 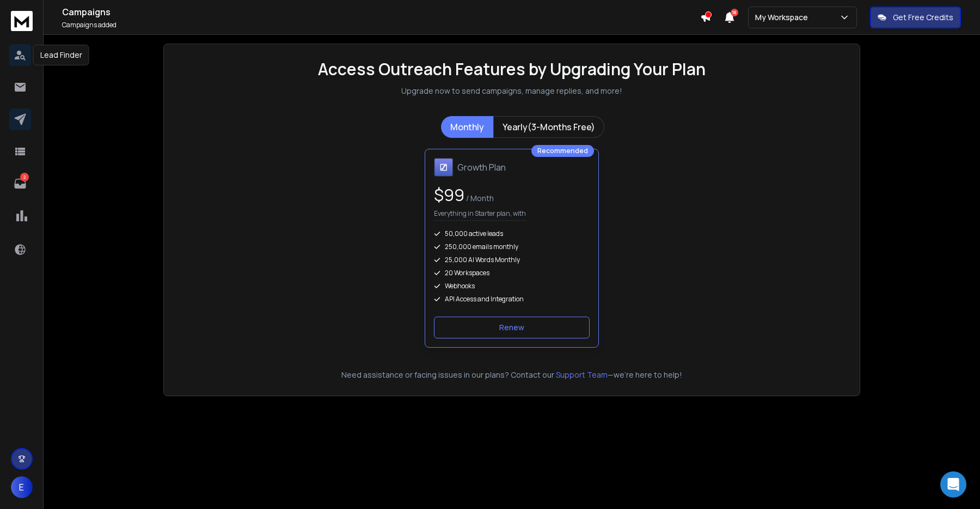 I want to click on div: 20 Workspaces, so click(x=512, y=273).